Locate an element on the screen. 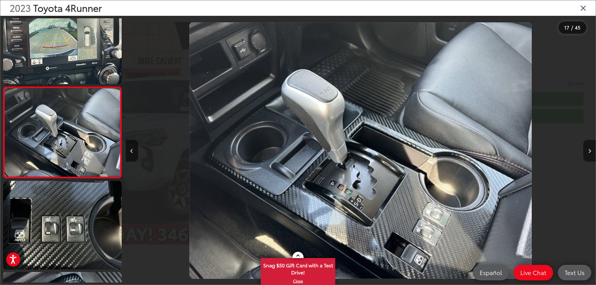 The image size is (596, 285). span: Live Chat is located at coordinates (533, 273).